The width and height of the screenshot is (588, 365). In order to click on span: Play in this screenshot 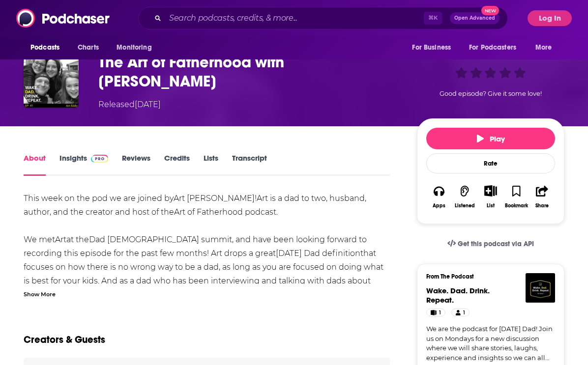, I will do `click(491, 139)`.